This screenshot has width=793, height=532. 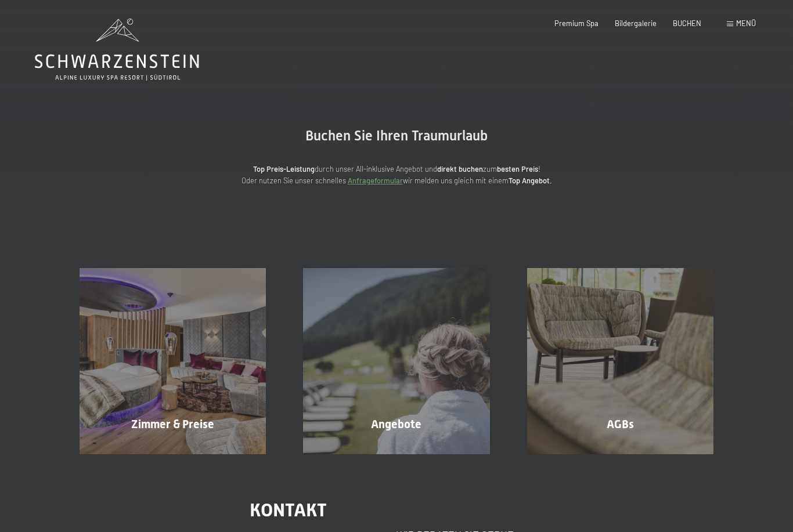 What do you see at coordinates (375, 181) in the screenshot?
I see `a: Anfrageformular` at bounding box center [375, 181].